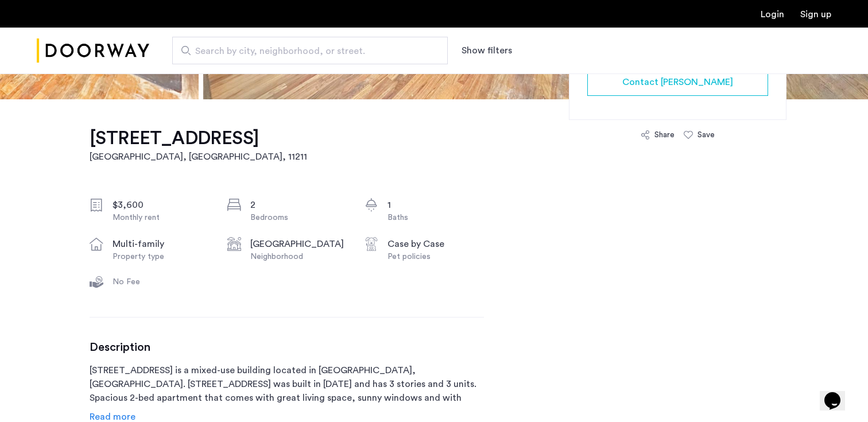 The height and width of the screenshot is (422, 868). I want to click on div: Save, so click(706, 135).